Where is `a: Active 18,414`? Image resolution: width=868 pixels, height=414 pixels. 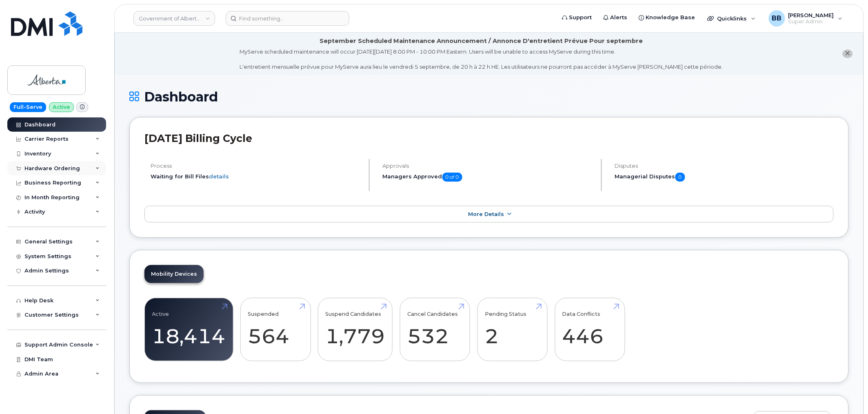
a: Active 18,414 is located at coordinates (189, 329).